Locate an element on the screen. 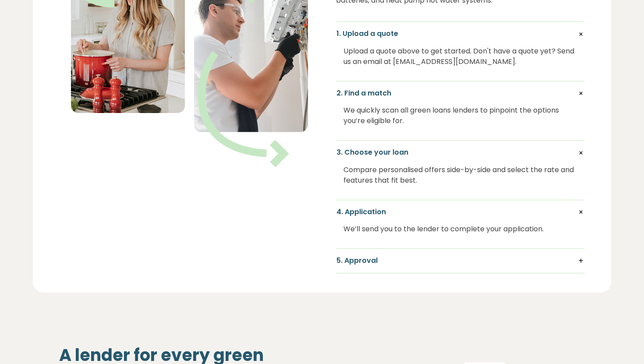  h5: 3. Choose your loan is located at coordinates (460, 152).